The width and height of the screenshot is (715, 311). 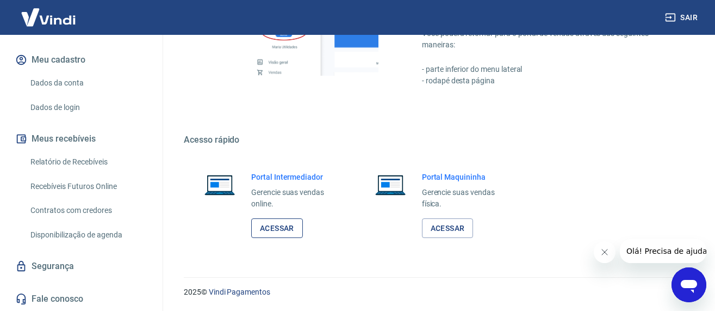 What do you see at coordinates (464, 198) in the screenshot?
I see `p: Gerencie suas vendas física.` at bounding box center [464, 198].